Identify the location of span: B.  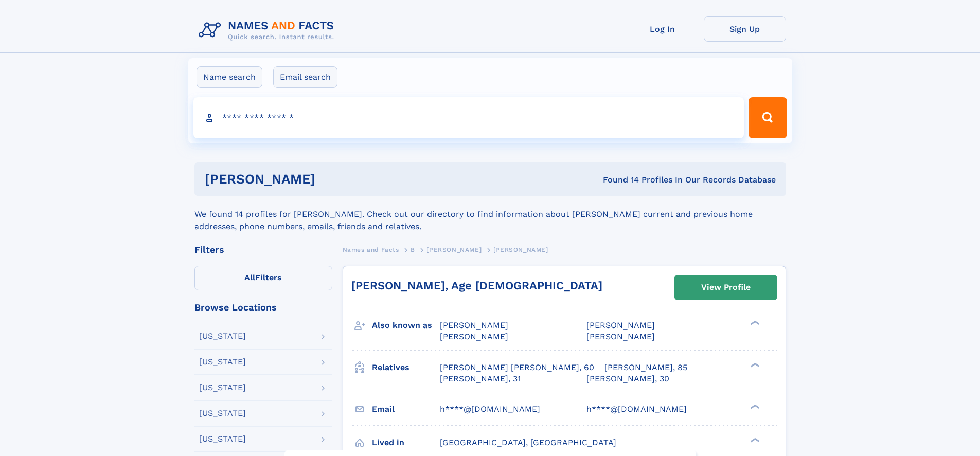
(412, 250).